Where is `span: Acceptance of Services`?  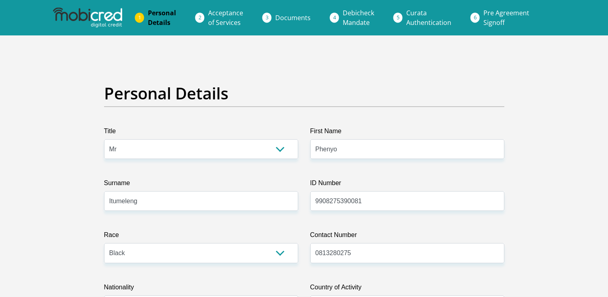
span: Acceptance of Services is located at coordinates (226, 18).